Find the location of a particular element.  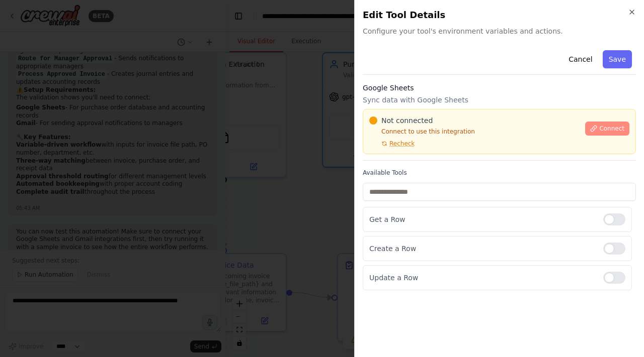

button: Recheck is located at coordinates (392, 144).